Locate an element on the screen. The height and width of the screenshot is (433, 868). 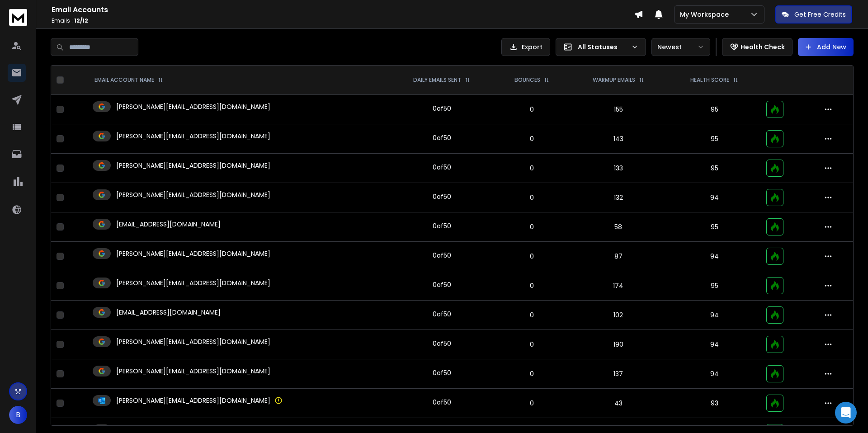
td: 132 is located at coordinates (618, 197).